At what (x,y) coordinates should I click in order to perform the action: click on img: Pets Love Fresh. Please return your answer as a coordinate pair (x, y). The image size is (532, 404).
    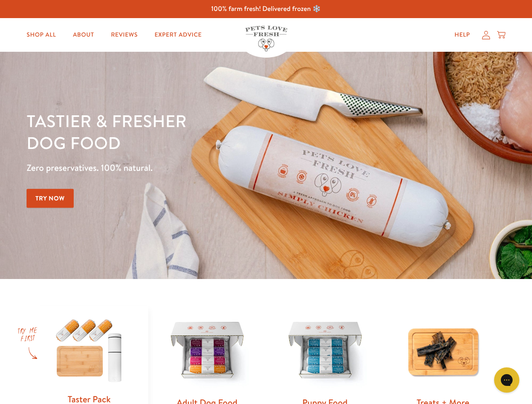
    Looking at the image, I should click on (266, 38).